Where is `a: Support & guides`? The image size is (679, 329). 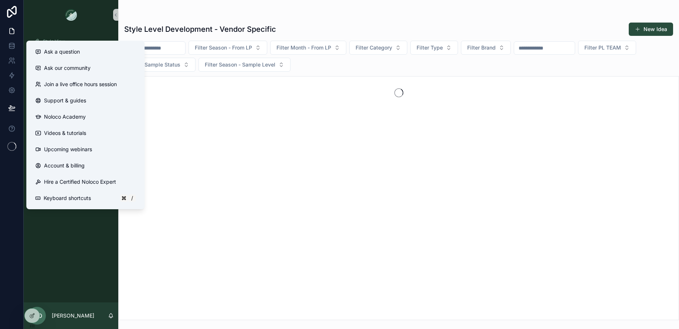
a: Support & guides is located at coordinates (85, 101).